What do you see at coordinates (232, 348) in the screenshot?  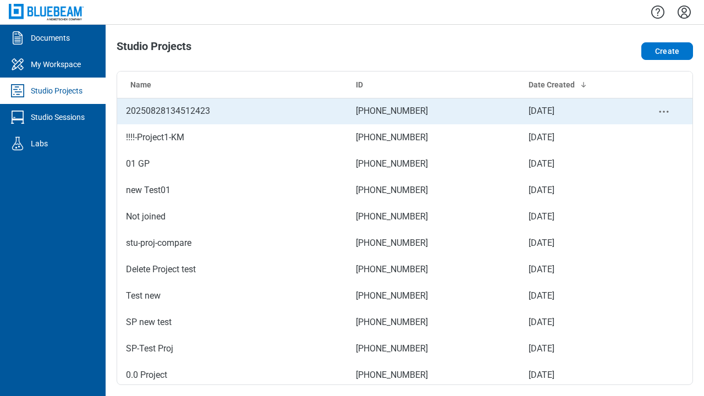 I see `td: SP-Test Proj` at bounding box center [232, 348].